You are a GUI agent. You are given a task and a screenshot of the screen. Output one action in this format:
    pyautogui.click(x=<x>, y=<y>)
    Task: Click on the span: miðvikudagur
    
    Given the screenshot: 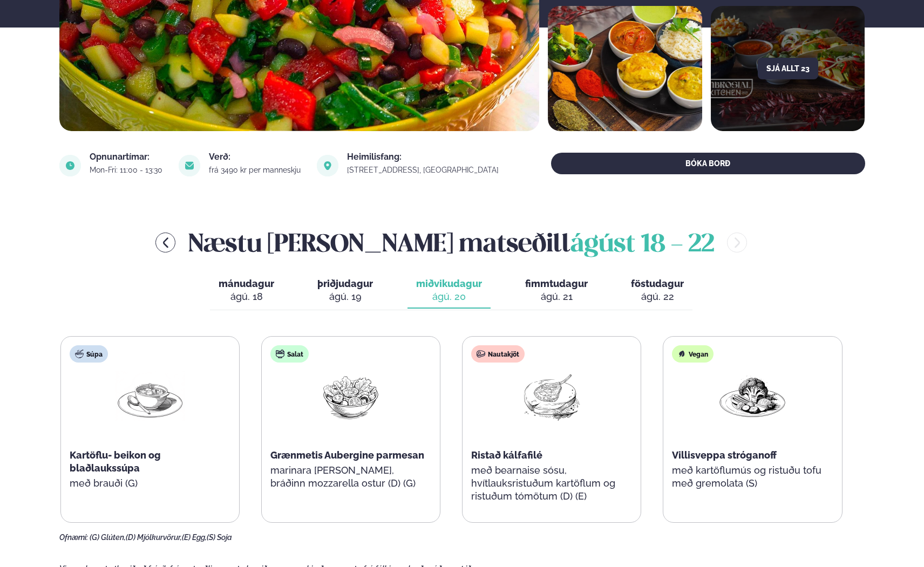 What is the action you would take?
    pyautogui.click(x=449, y=283)
    